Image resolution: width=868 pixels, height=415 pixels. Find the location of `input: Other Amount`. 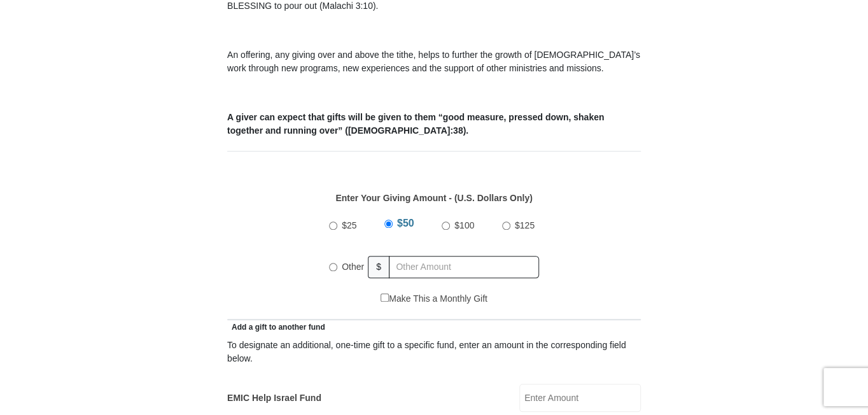

input: Other Amount is located at coordinates (464, 267).